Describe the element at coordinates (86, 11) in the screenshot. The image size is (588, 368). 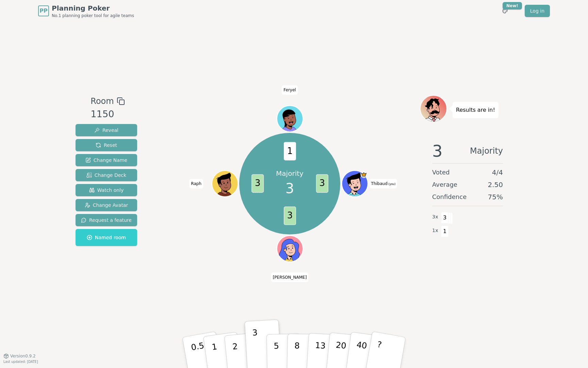
I see `a: PPPlanning PokerNo.1 planning poker tool for agile teams` at that location.